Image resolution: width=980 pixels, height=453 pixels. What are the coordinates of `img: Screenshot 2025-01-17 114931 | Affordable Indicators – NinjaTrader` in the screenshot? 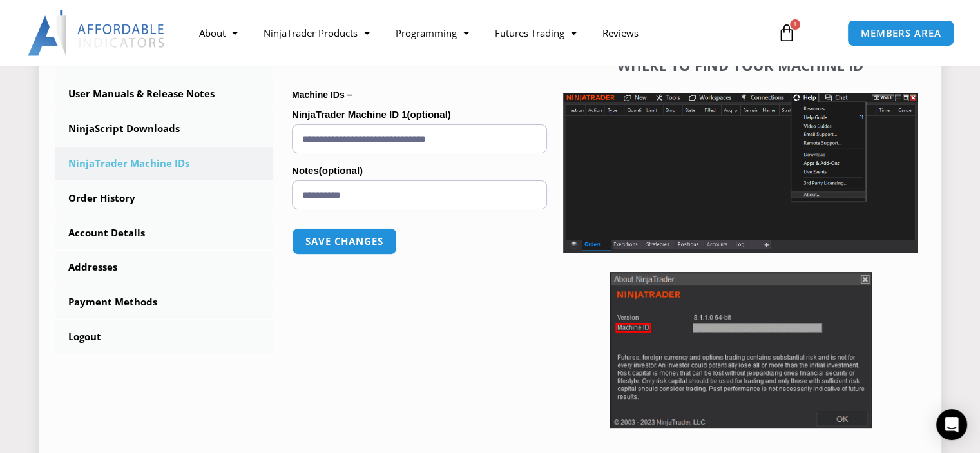 It's located at (740, 350).